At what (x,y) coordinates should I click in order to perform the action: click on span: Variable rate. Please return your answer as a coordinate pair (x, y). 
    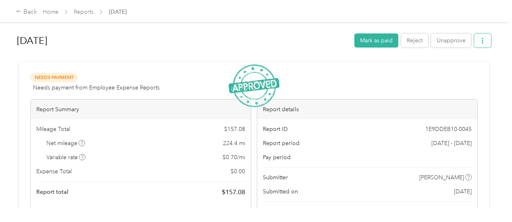
    Looking at the image, I should click on (66, 157).